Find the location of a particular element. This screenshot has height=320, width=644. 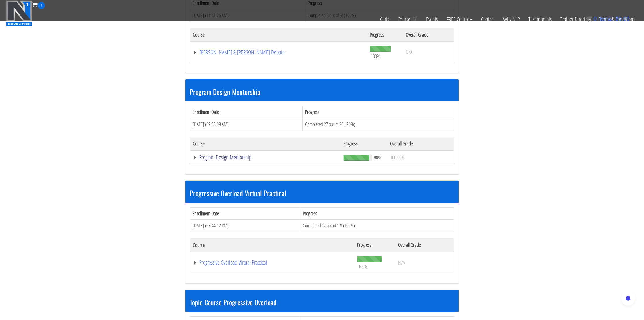

td: Completed 27 out of 30! (90%) is located at coordinates (378, 125).